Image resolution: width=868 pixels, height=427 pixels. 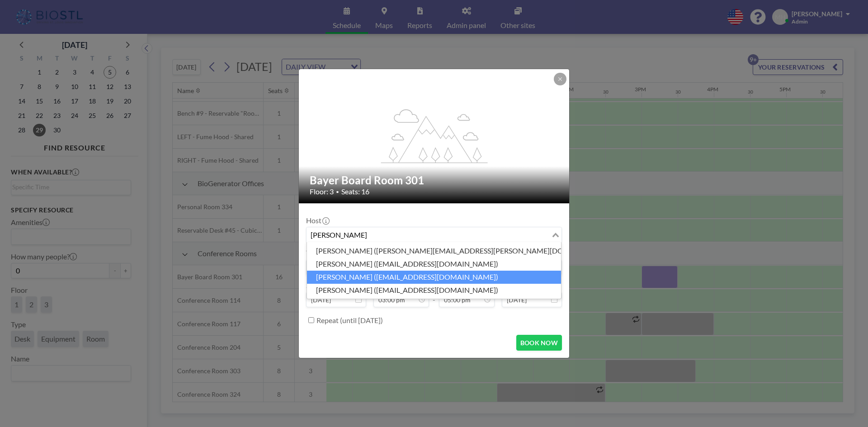 I want to click on button: BOOK NOW, so click(x=539, y=343).